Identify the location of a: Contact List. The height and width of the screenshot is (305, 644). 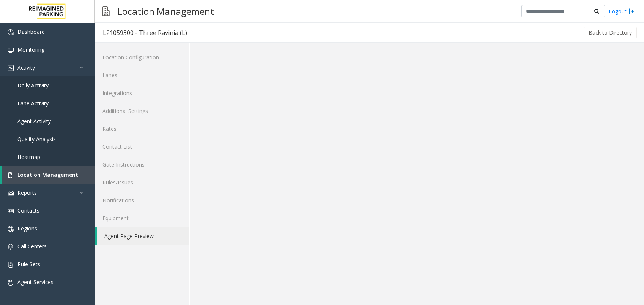
(142, 147).